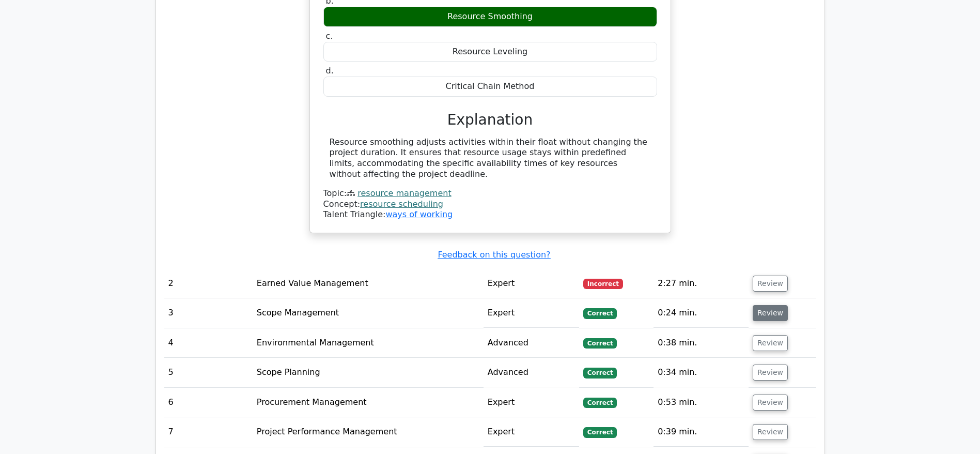 This screenshot has height=454, width=980. I want to click on td: 7, so click(208, 432).